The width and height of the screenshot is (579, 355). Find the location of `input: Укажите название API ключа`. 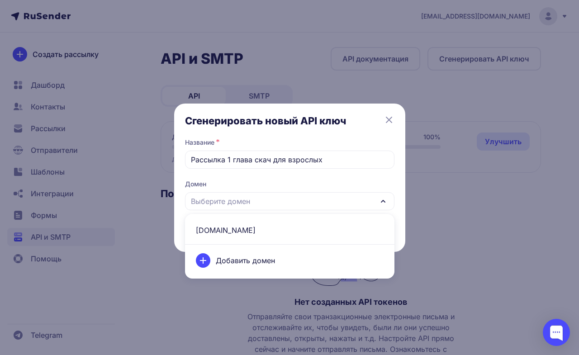

input: Укажите название API ключа is located at coordinates (290, 160).